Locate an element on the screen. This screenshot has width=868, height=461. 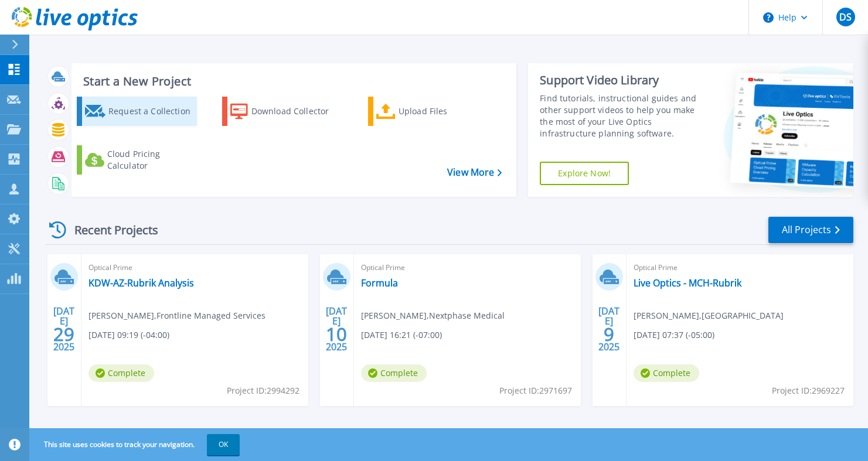
span: Project ID: 2969227 is located at coordinates (808, 391).